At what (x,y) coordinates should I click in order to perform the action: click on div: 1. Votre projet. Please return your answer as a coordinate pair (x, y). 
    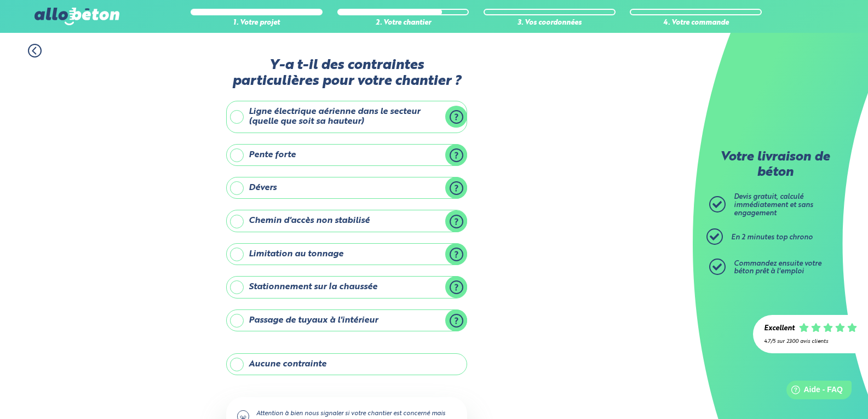
    Looking at the image, I should click on (256, 23).